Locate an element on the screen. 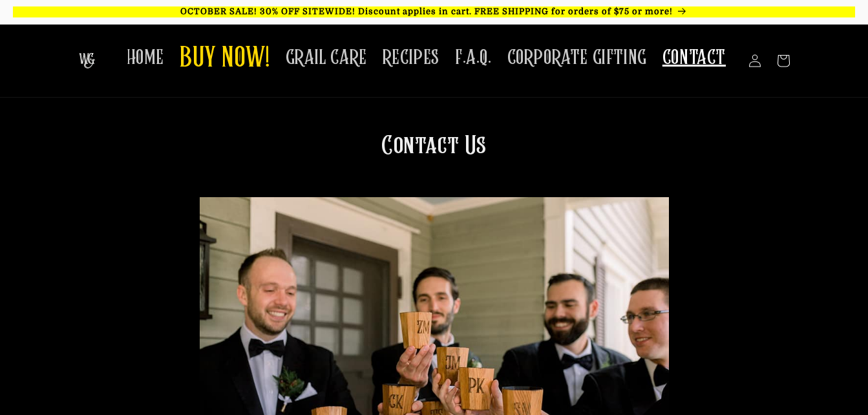 The image size is (868, 415). a: BUY NOW! is located at coordinates (225, 59).